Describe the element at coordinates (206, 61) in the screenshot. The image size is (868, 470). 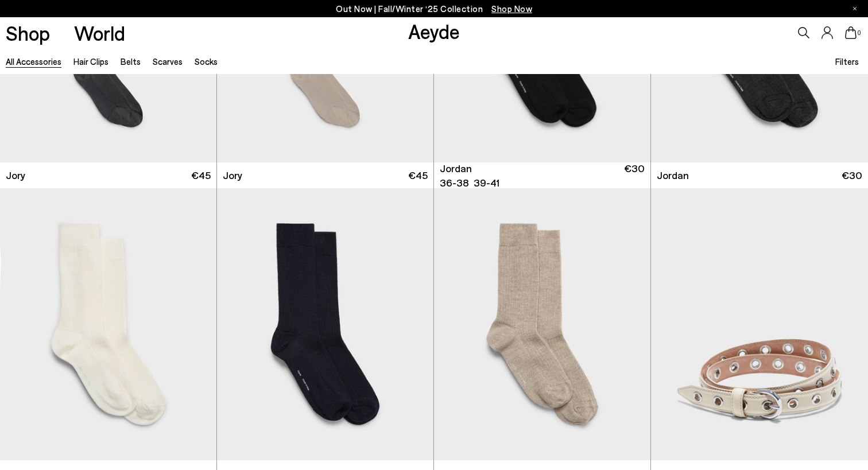
I see `a: Socks` at that location.